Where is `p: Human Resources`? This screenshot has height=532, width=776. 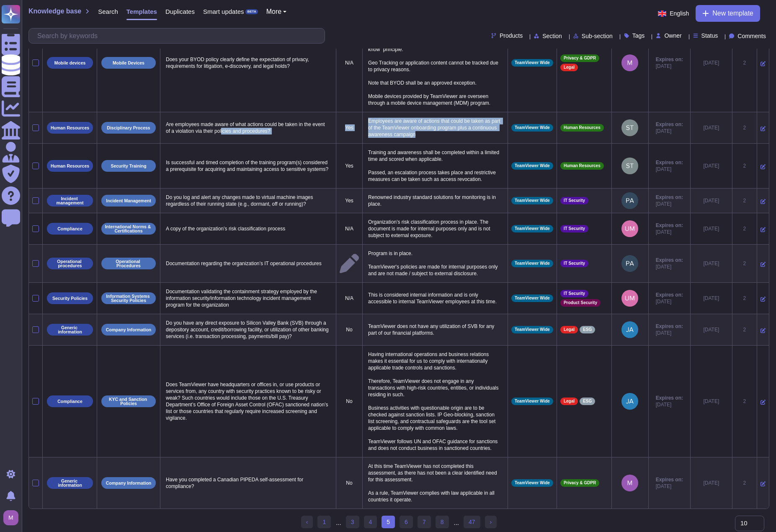 p: Human Resources is located at coordinates (70, 128).